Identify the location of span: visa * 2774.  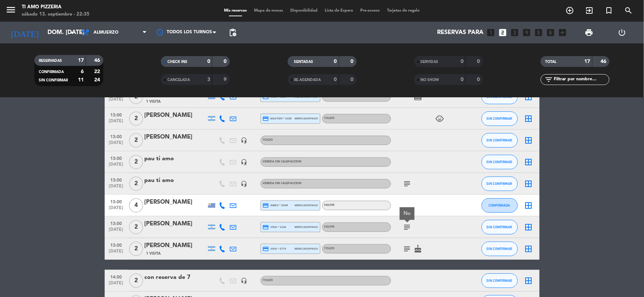
(274, 249).